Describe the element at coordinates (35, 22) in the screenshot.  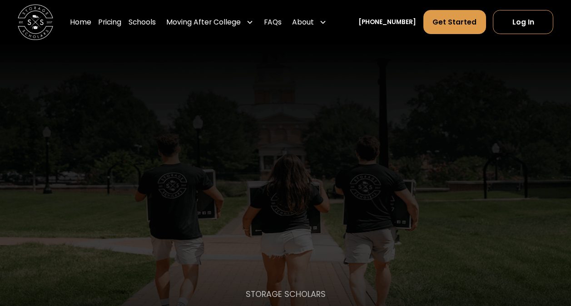
I see `a: home` at that location.